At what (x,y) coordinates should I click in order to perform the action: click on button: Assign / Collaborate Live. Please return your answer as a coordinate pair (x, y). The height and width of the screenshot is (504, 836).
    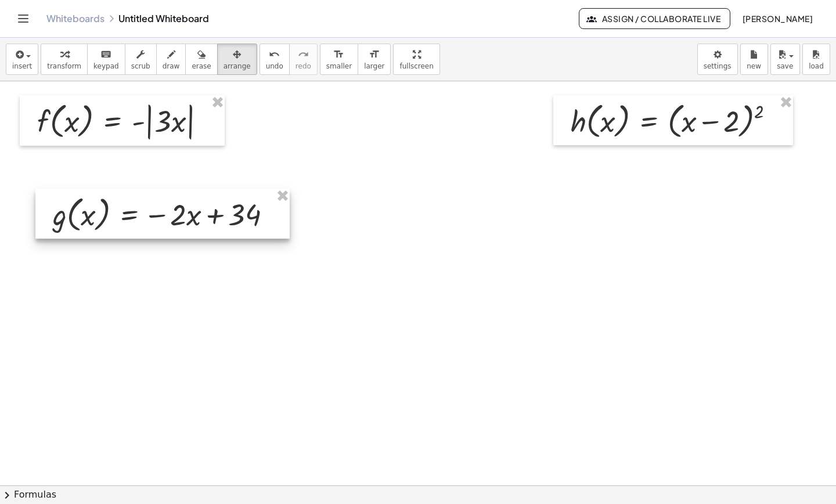
    Looking at the image, I should click on (654, 18).